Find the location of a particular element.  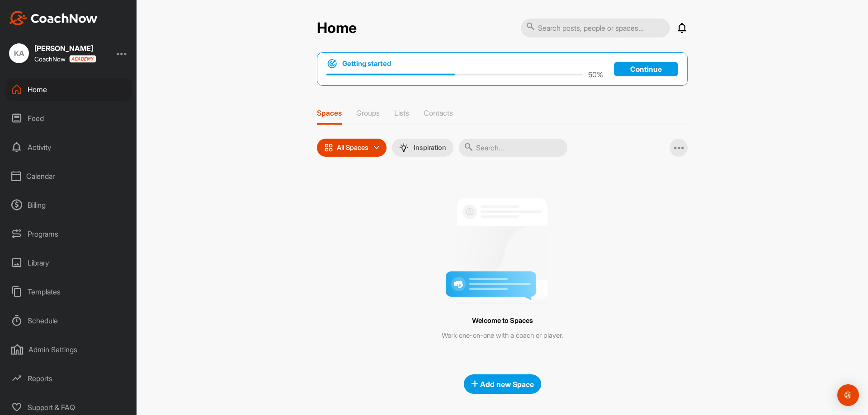

img: icon is located at coordinates (328, 148).